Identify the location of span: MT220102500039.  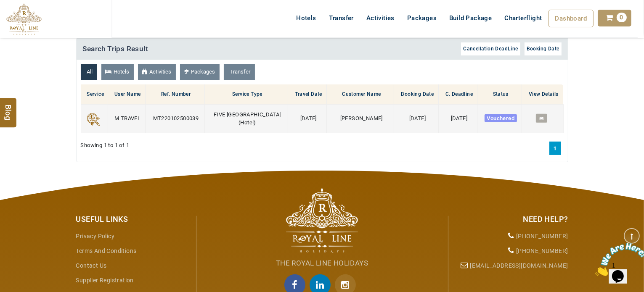
(175, 118).